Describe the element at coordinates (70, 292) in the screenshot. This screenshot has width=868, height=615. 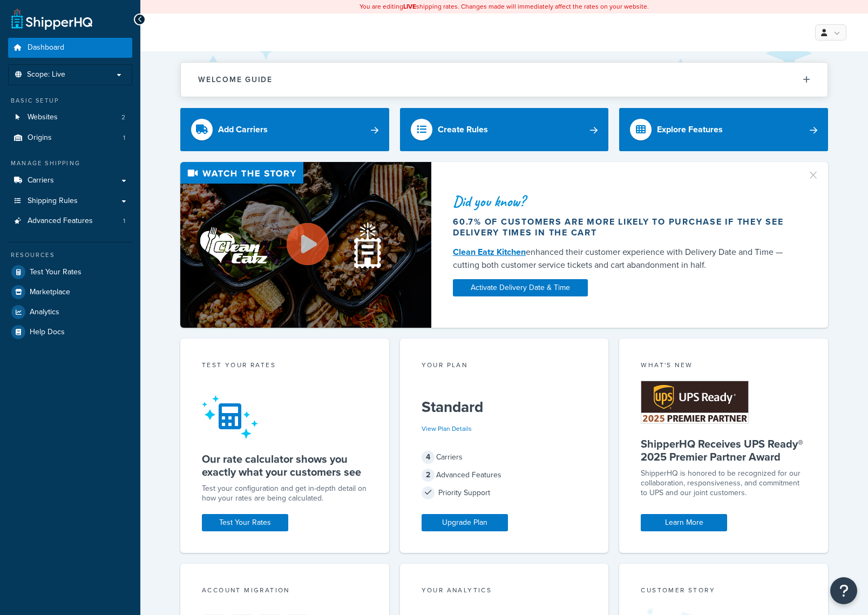
I see `li: Marketplace` at that location.